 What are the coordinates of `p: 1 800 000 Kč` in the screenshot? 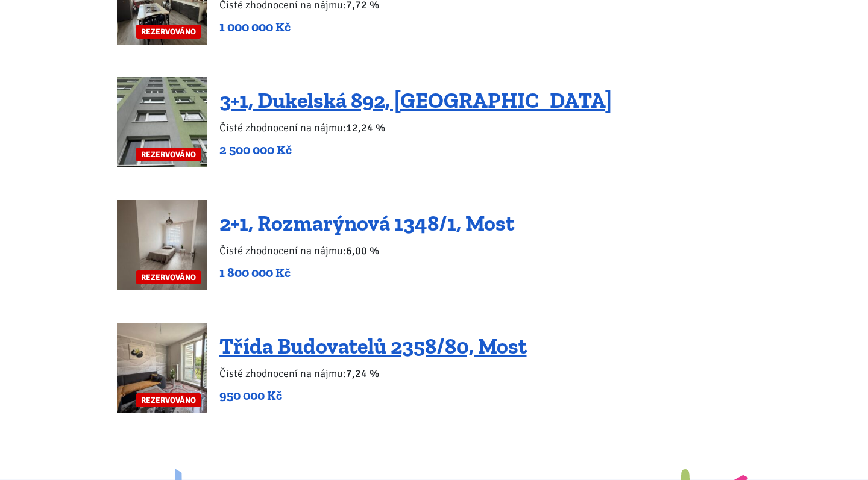 It's located at (367, 273).